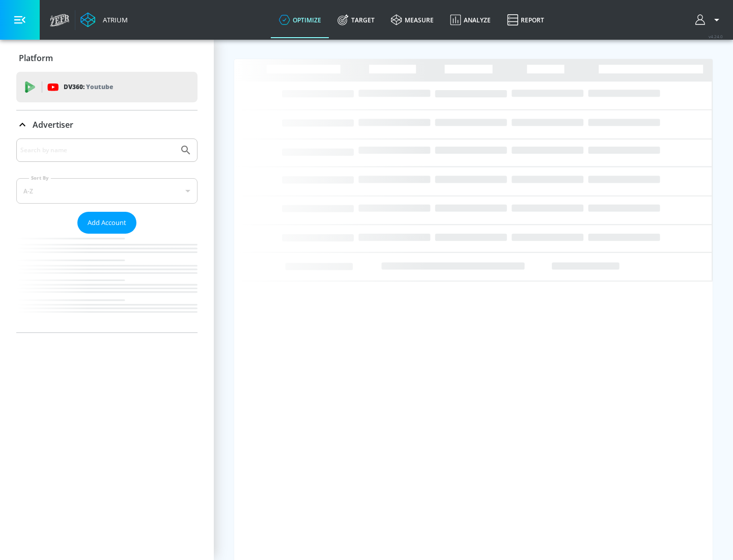 The height and width of the screenshot is (560, 733). What do you see at coordinates (107, 283) in the screenshot?
I see `nav: list of Advertiser` at bounding box center [107, 283].